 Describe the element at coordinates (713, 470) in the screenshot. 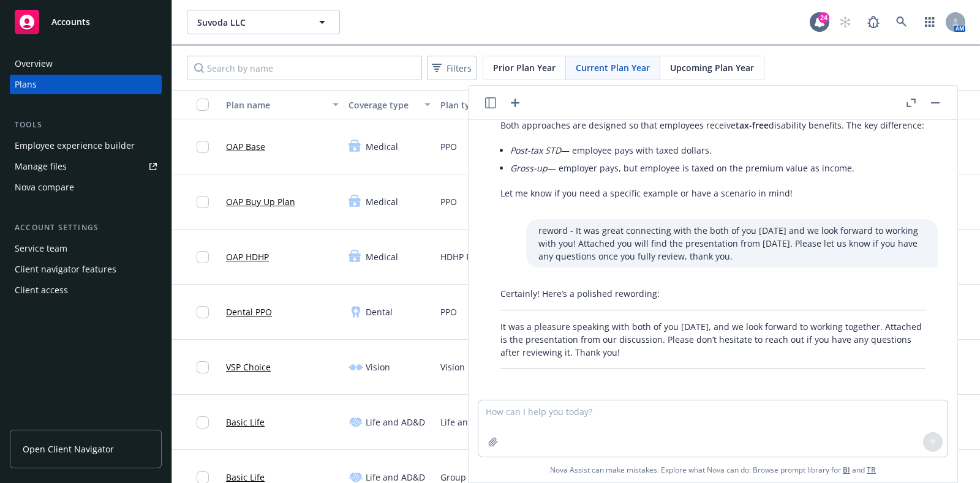

I see `span: Nova Assist can make mistakes. Explore what Nova can do: Browse prompt library for and` at that location.